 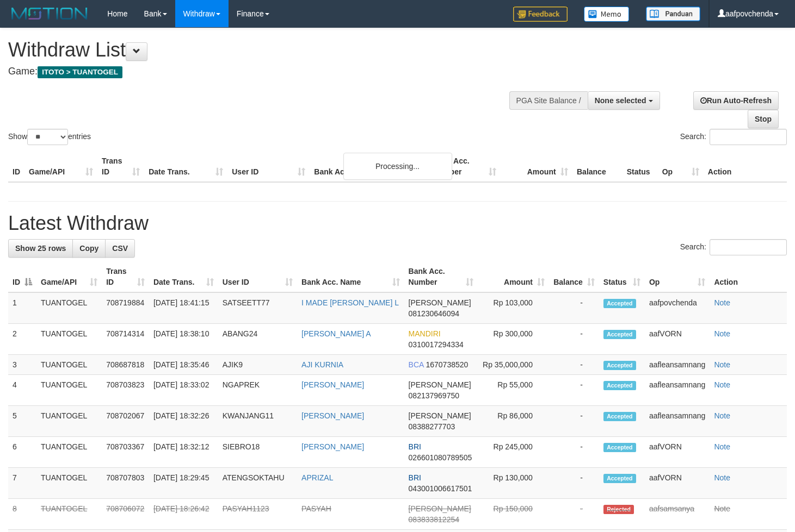 What do you see at coordinates (125, 277) in the screenshot?
I see `th: Trans ID: activate to sort column ascending` at bounding box center [125, 277].